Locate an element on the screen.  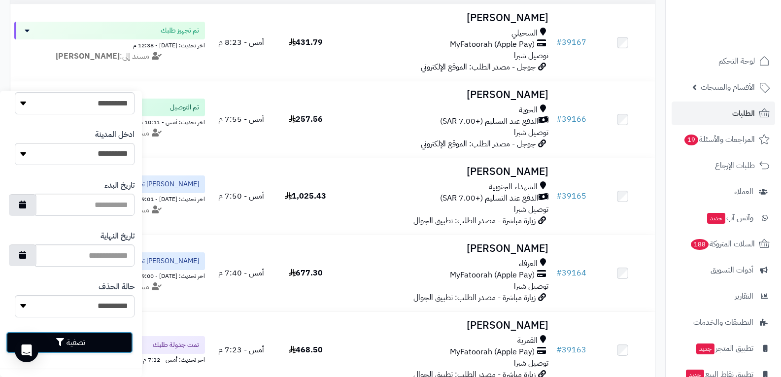
span: أمس - 7:55 م is located at coordinates (241, 119).